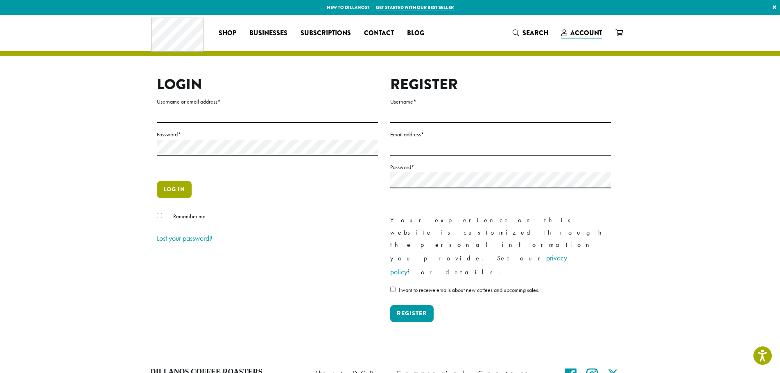 Image resolution: width=780 pixels, height=373 pixels. What do you see at coordinates (412, 314) in the screenshot?
I see `button: Register` at bounding box center [412, 314].